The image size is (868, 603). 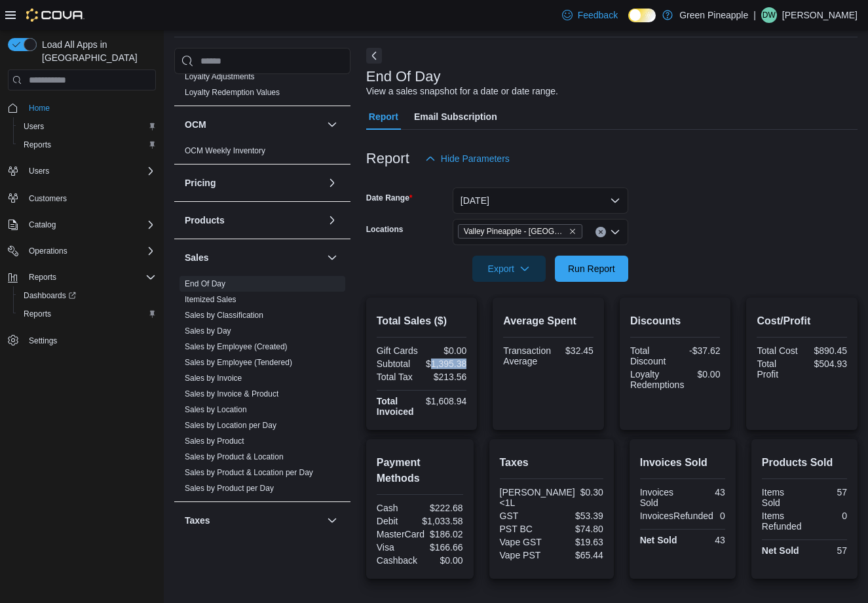 I want to click on h3: Sales, so click(x=197, y=257).